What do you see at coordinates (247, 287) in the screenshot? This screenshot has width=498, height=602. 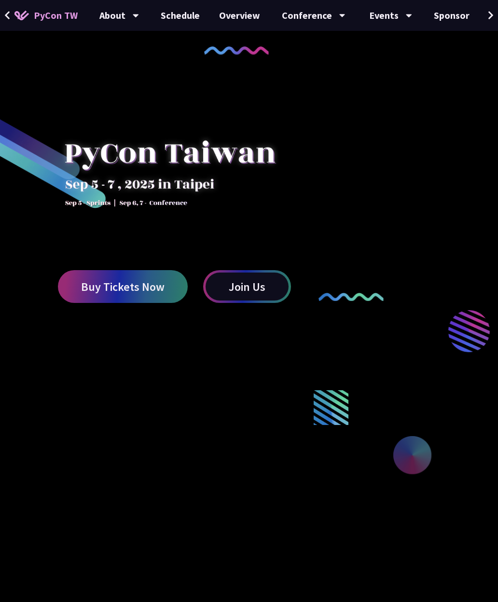 I see `a: Join Us` at bounding box center [247, 287].